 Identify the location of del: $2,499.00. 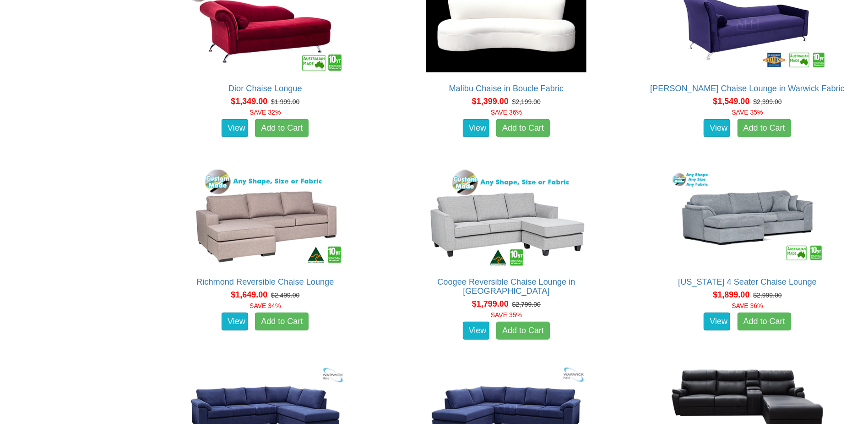
(285, 295).